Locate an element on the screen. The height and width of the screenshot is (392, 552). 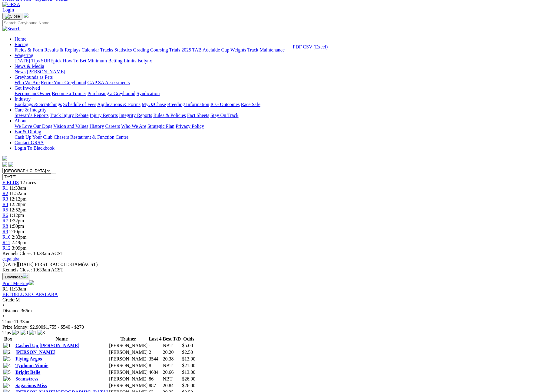
th: Name is located at coordinates (62, 339).